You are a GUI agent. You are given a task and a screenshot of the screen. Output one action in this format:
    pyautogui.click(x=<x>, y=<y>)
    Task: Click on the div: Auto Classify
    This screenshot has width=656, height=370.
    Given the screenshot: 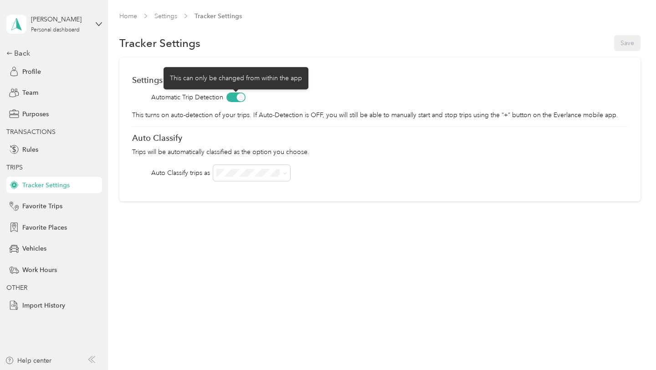 What is the action you would take?
    pyautogui.click(x=380, y=138)
    